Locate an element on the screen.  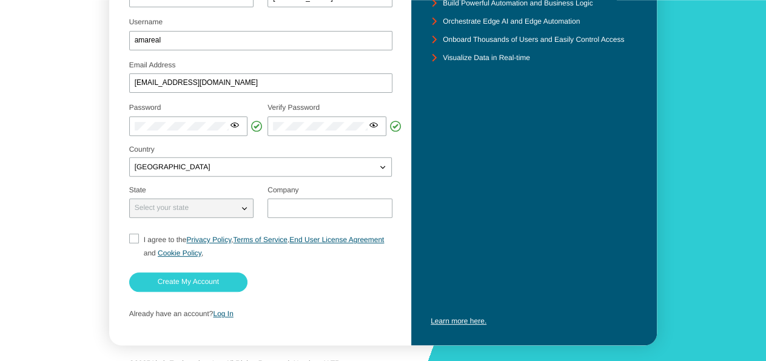
span: I agree to the , , , is located at coordinates (264, 246).